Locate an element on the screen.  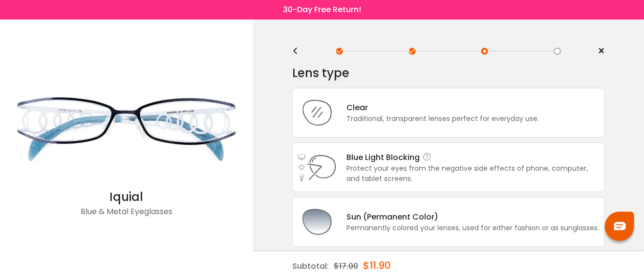
div: Traditional, transparent lenses perfect for everyday use. is located at coordinates (443, 119).